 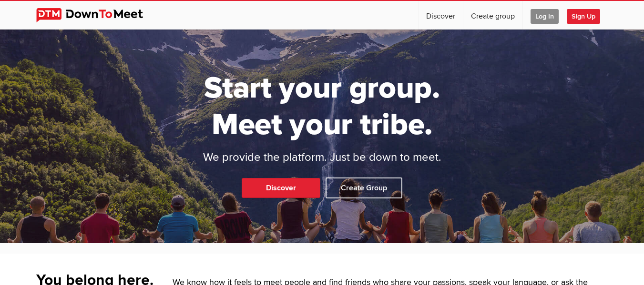 What do you see at coordinates (364, 188) in the screenshot?
I see `a: Create Group` at bounding box center [364, 188].